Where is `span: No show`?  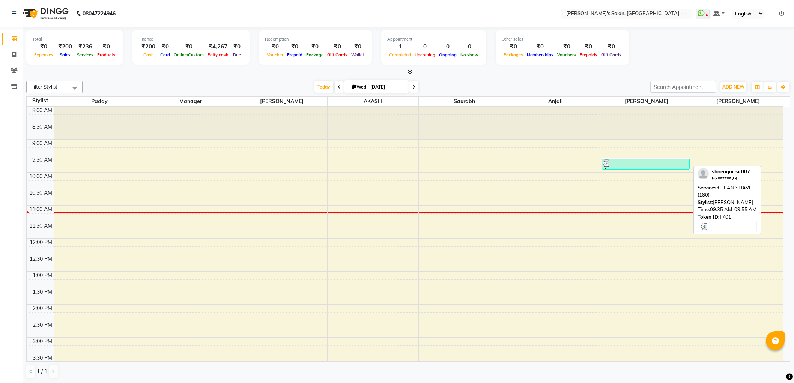 span: No show is located at coordinates (469, 55).